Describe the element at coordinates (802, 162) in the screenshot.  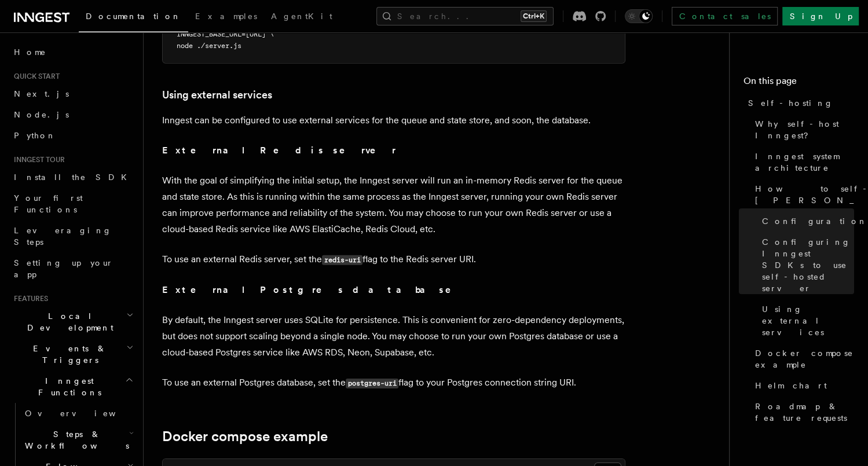
I see `a: Inngest system architecture` at that location.